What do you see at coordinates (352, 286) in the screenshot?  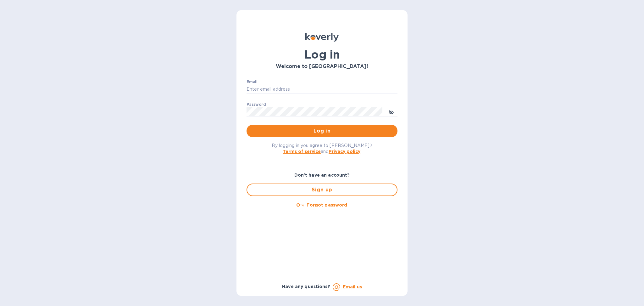 I see `a: Email us` at bounding box center [352, 286].